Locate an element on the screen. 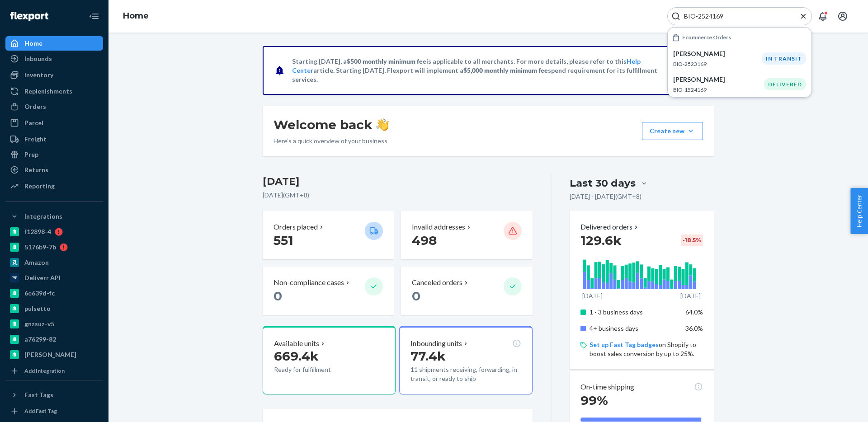  div: 5176b9-7b is located at coordinates (40, 247).